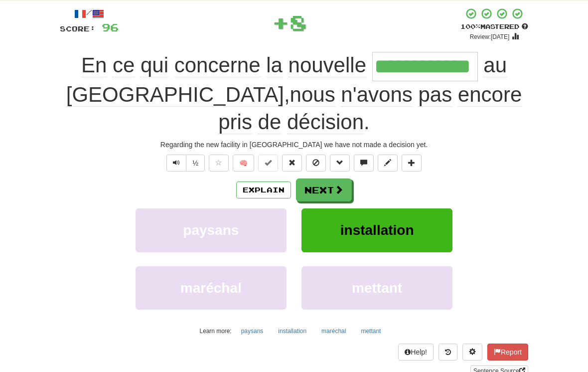 The image size is (588, 372). Describe the element at coordinates (316, 164) in the screenshot. I see `button: Ignore sentence (alt+i)` at that location.